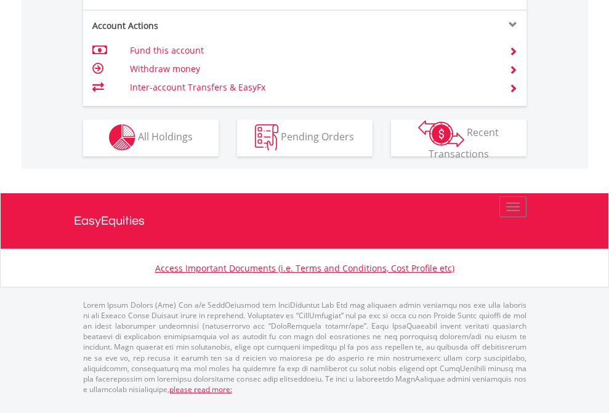 The image size is (609, 413). What do you see at coordinates (312, 51) in the screenshot?
I see `td: Fund this account` at bounding box center [312, 51].